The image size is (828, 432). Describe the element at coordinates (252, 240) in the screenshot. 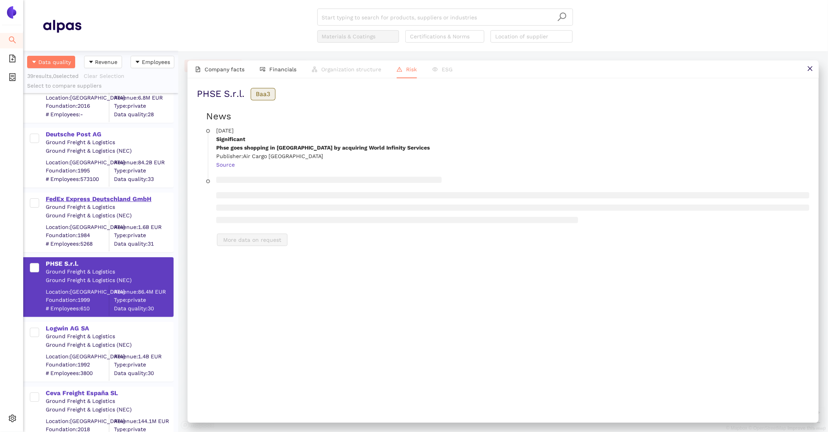

I see `button: More data on request` at that location.